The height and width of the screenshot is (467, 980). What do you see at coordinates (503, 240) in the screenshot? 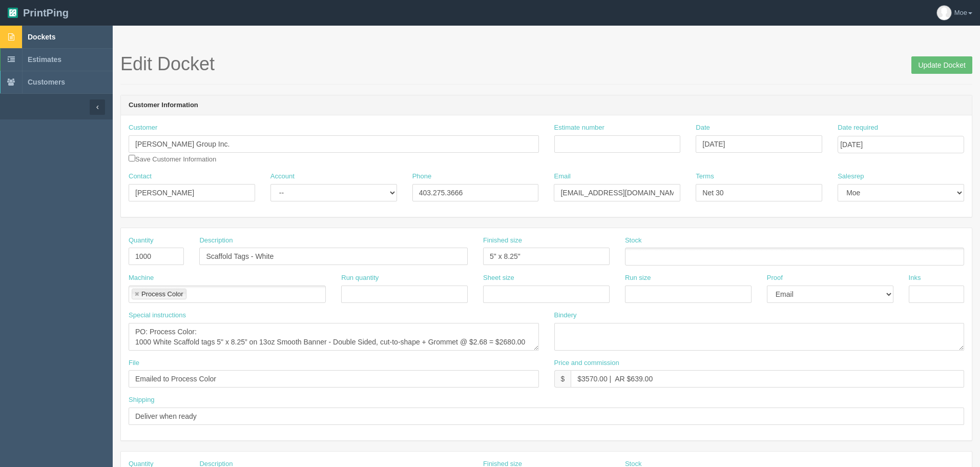
I see `label: Finished size` at bounding box center [503, 240].